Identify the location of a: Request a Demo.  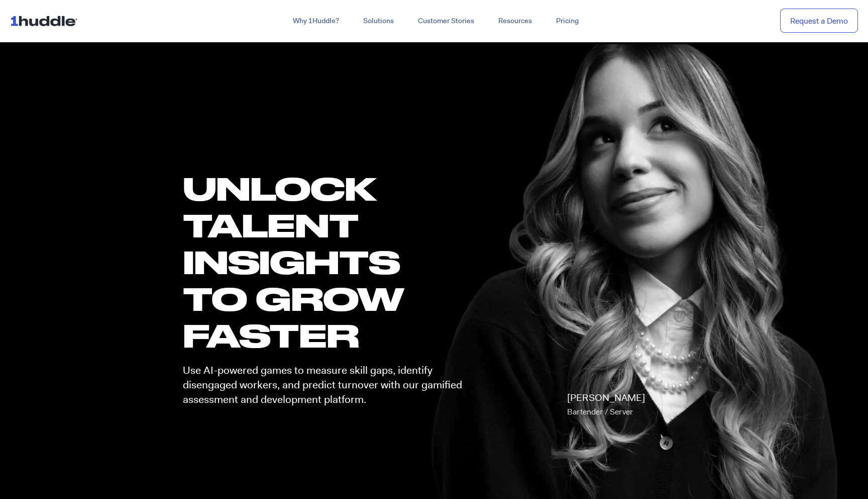
(819, 21).